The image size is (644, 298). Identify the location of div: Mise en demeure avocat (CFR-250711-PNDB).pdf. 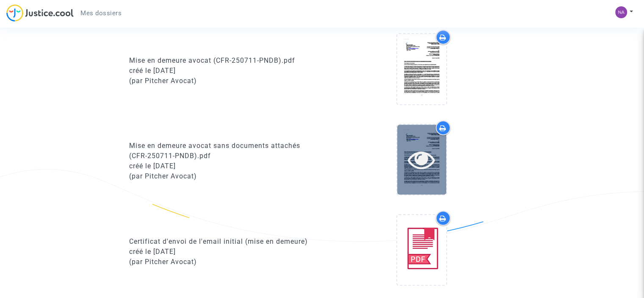
(222, 60).